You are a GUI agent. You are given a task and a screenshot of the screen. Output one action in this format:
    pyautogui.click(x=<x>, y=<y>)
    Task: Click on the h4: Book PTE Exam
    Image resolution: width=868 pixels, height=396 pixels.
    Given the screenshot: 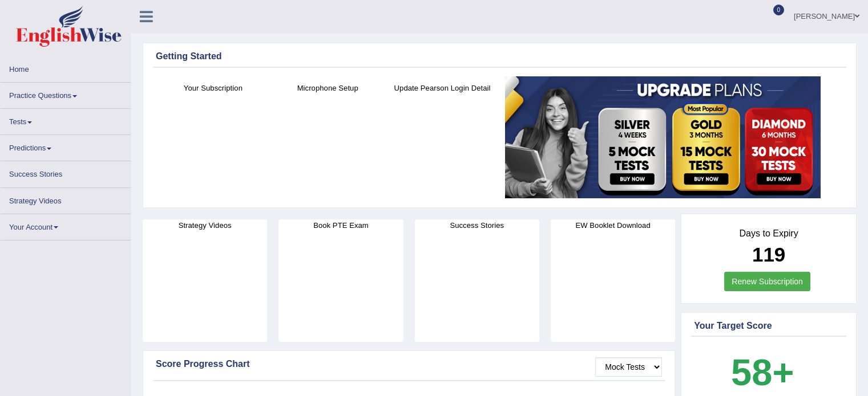 What is the action you would take?
    pyautogui.click(x=341, y=225)
    